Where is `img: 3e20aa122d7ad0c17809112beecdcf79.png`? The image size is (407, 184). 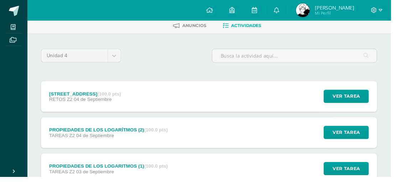
img: 3e20aa122d7ad0c17809112beecdcf79.png is located at coordinates (316, 11).